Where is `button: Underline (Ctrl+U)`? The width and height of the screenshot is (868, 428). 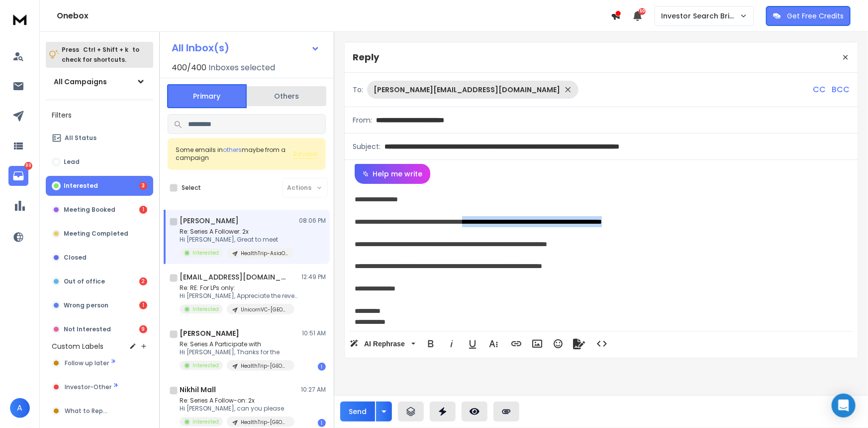 button: Underline (Ctrl+U) is located at coordinates (472, 344).